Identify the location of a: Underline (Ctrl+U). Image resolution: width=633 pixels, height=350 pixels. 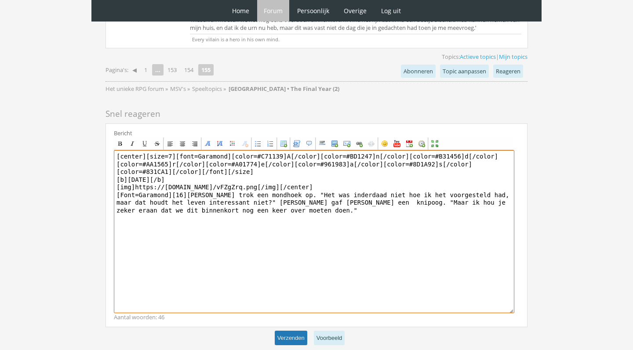
(145, 144).